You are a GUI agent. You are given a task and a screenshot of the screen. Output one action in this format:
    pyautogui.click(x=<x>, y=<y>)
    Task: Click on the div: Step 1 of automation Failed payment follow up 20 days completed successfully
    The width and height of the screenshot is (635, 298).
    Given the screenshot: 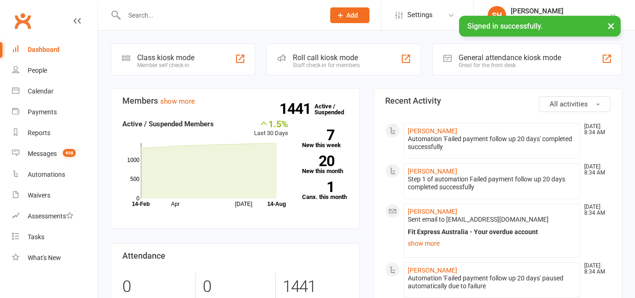 What is the action you would take?
    pyautogui.click(x=492, y=183)
    